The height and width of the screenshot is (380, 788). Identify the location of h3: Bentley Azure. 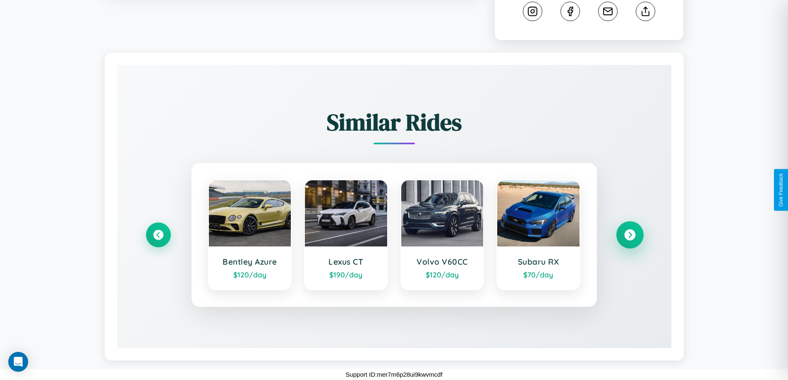
(250, 262).